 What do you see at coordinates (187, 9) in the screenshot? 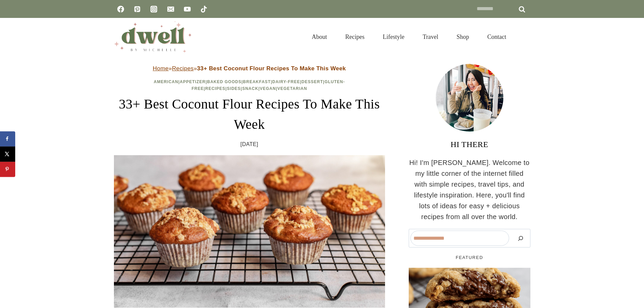
I see `a: YouTube` at bounding box center [187, 9].